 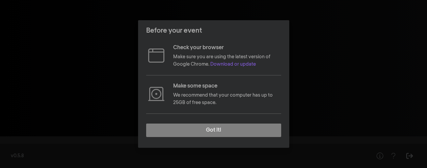 I want to click on p: Check your browser, so click(x=227, y=48).